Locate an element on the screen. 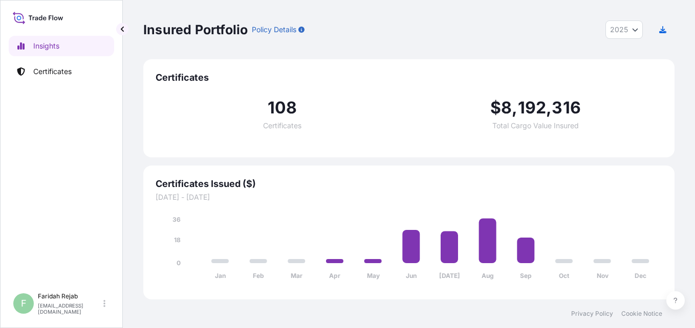  span: F is located at coordinates (24, 304).